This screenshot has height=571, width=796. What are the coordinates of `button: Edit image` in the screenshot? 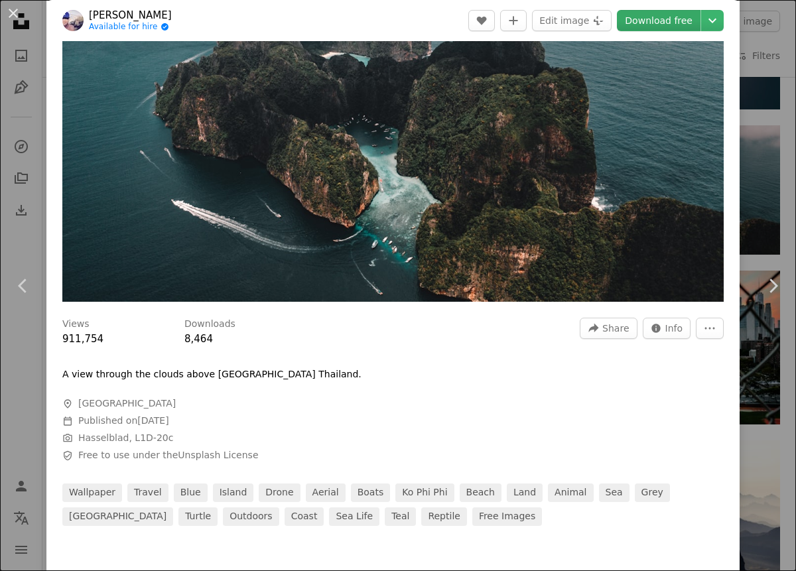 It's located at (571, 21).